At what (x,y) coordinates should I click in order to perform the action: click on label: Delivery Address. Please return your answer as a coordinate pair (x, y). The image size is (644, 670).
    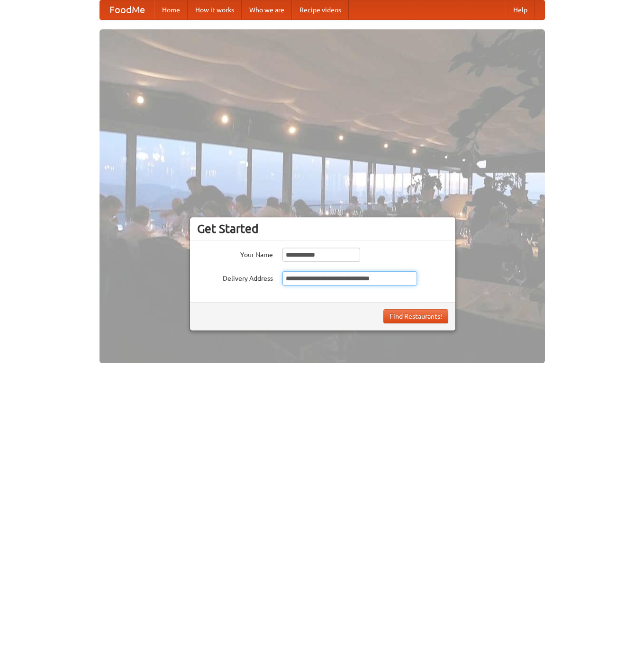
    Looking at the image, I should click on (235, 277).